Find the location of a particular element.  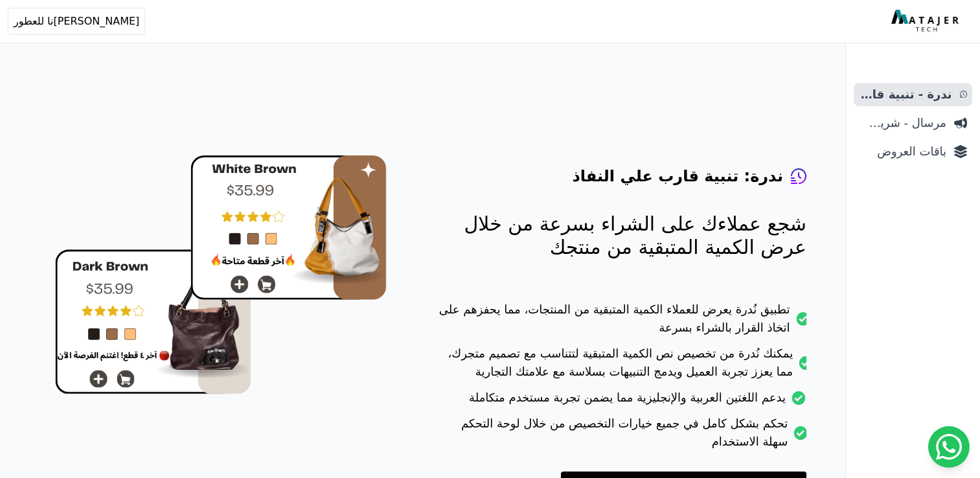

li: يدعم اللغتين العربية والإنجليزية مما يضمن تجربة مستخدم متكاملة is located at coordinates (623, 402).